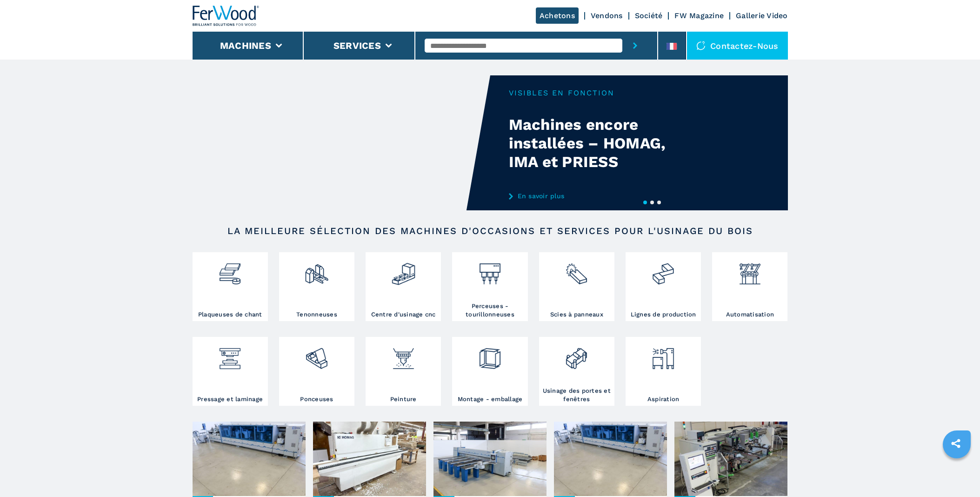  Describe the element at coordinates (403, 355) in the screenshot. I see `img: verniciatura_1.png` at that location.